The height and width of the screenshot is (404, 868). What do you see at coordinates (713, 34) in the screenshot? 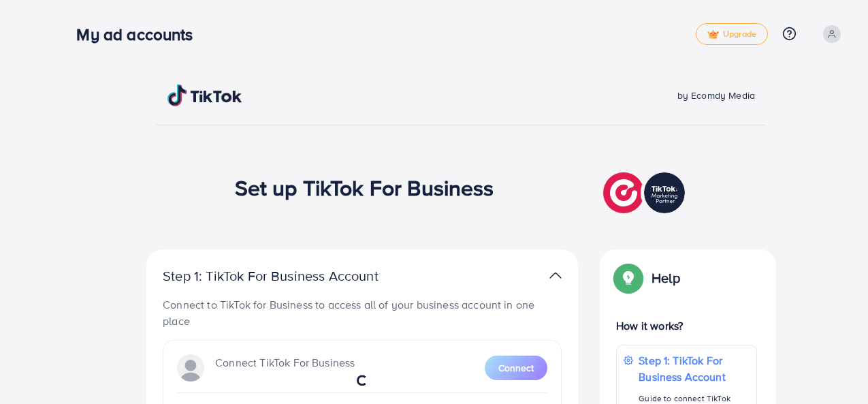
I see `img: tick` at bounding box center [713, 34].